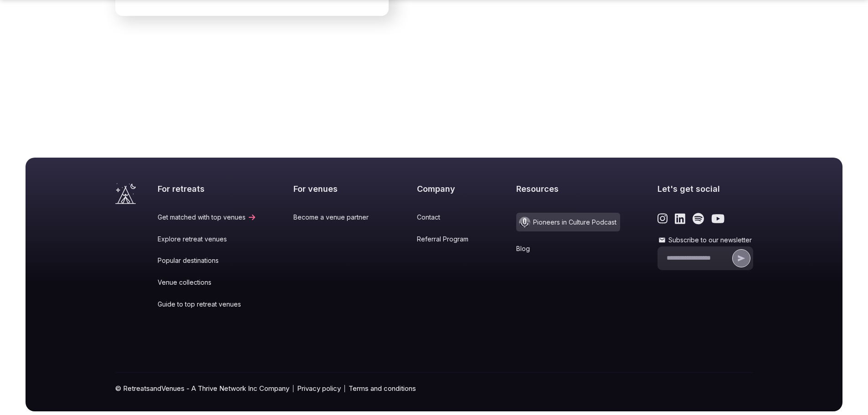  Describe the element at coordinates (125, 194) in the screenshot. I see `a: Visit the homepage` at that location.